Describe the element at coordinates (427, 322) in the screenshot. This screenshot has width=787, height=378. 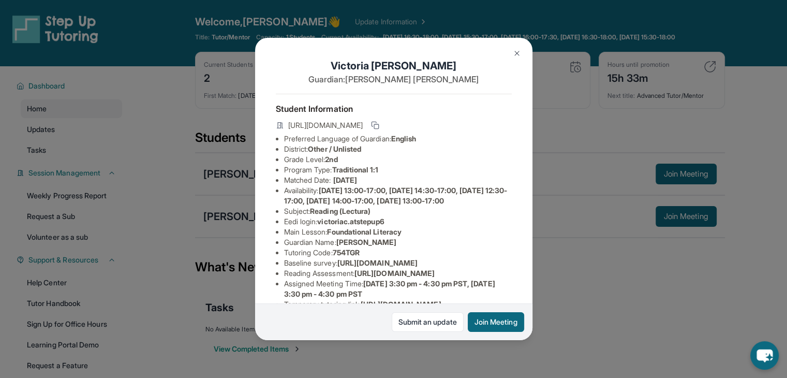
I see `a: Submit an update` at that location.